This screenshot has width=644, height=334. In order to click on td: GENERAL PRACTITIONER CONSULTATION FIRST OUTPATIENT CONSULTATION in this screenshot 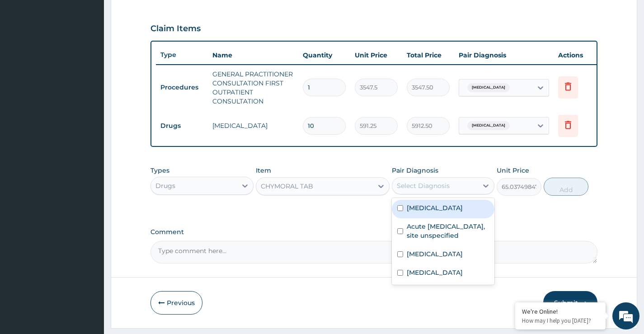, I will do `click(253, 88)`.